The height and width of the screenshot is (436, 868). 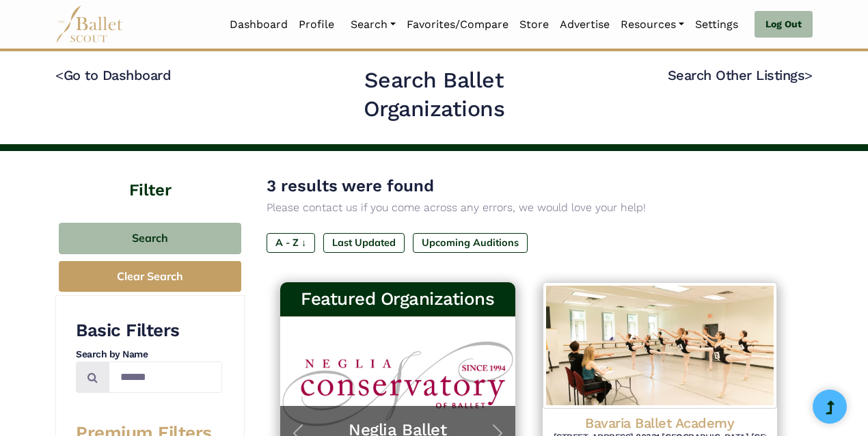 What do you see at coordinates (350, 186) in the screenshot?
I see `span: 3 results were found` at bounding box center [350, 186].